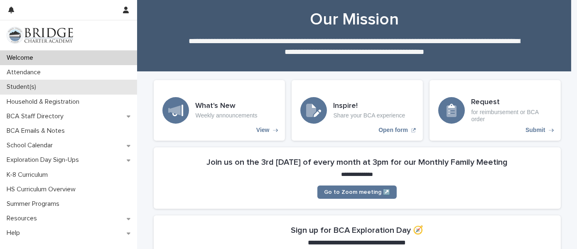 The image size is (577, 249). Describe the element at coordinates (29, 175) in the screenshot. I see `p: K-8 Curriculum` at that location.